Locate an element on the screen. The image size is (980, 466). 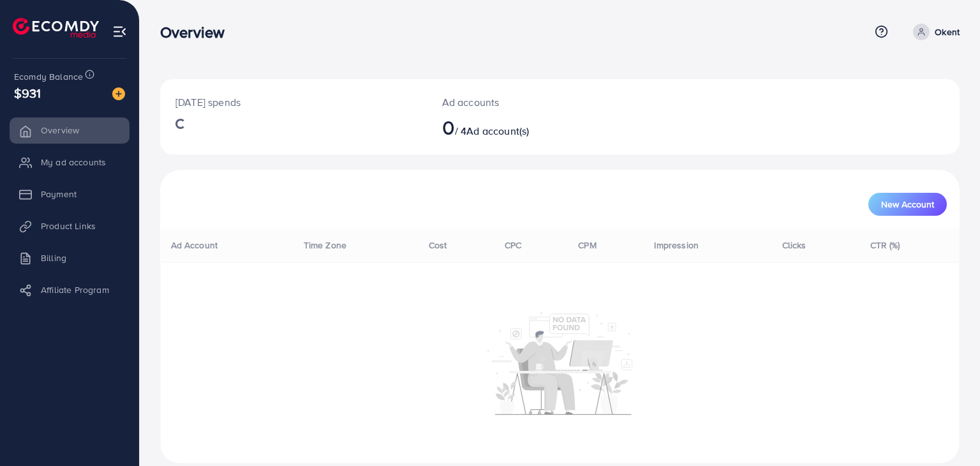
a: logo is located at coordinates (56, 28).